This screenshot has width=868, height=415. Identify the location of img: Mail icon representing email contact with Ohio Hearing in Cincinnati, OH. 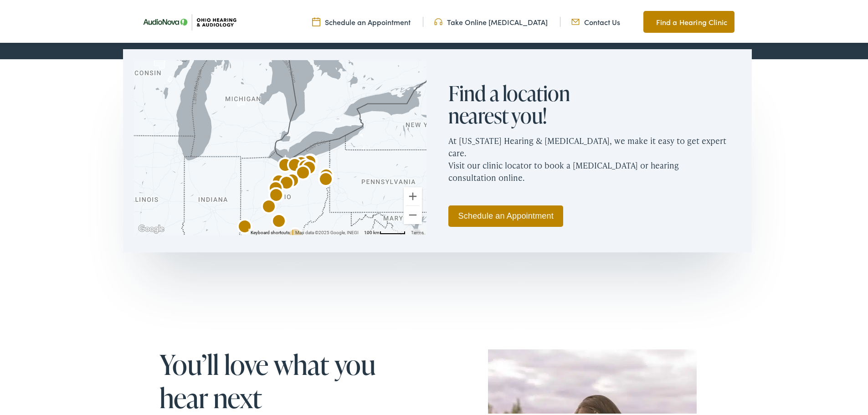
(575, 20).